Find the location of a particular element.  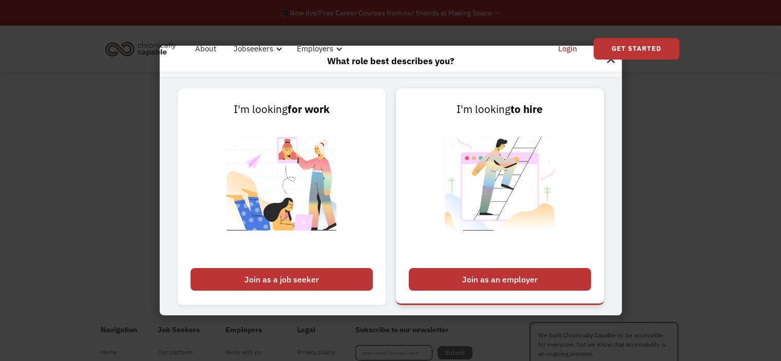

a: Get Started is located at coordinates (636, 49).